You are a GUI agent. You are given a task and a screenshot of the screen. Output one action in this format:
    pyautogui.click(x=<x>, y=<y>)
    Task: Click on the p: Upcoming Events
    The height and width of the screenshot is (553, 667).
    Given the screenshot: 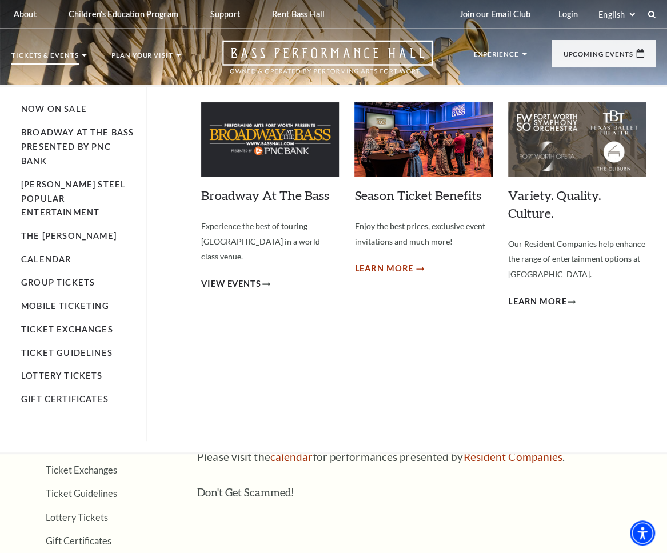 What is the action you would take?
    pyautogui.click(x=598, y=57)
    